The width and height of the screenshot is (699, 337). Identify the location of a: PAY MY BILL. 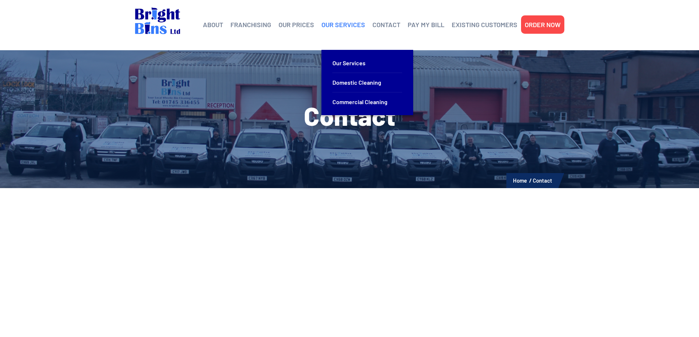
(426, 25).